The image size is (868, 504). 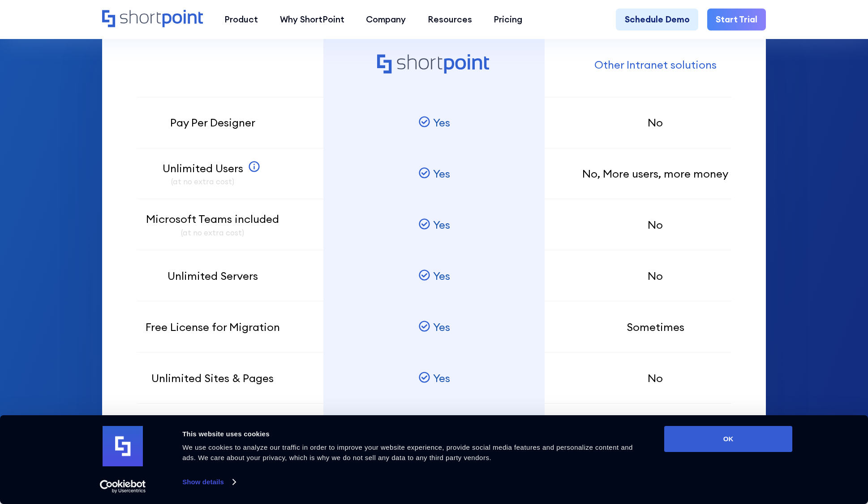 I want to click on a: Show details, so click(x=209, y=482).